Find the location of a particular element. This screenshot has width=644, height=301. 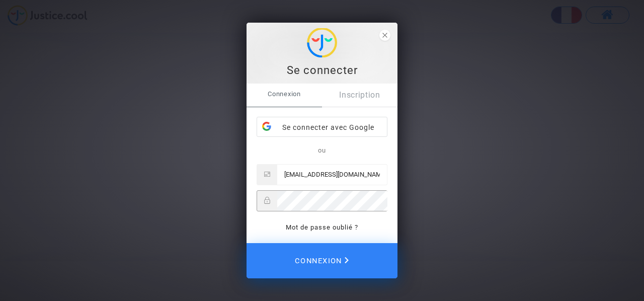

div: Se connecter avec Google is located at coordinates (322, 128).